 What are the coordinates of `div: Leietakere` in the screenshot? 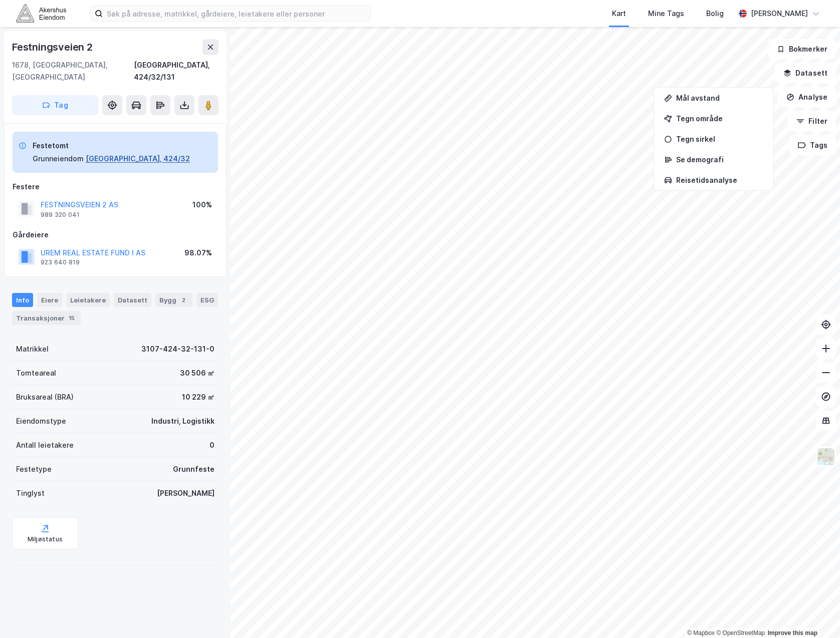 It's located at (87, 300).